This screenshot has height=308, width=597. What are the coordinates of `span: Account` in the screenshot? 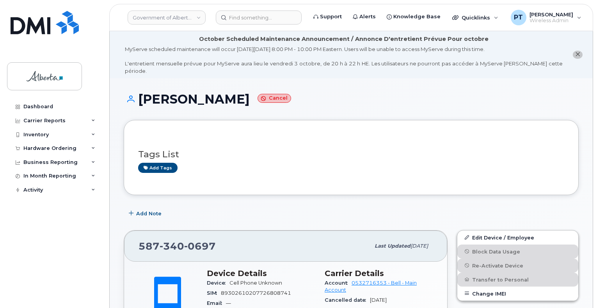 It's located at (338, 283).